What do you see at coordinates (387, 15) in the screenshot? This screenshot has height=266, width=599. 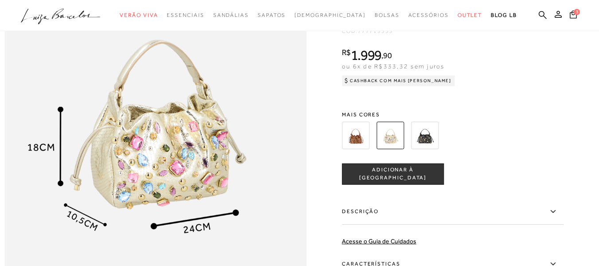 I see `span: Bolsas` at bounding box center [387, 15].